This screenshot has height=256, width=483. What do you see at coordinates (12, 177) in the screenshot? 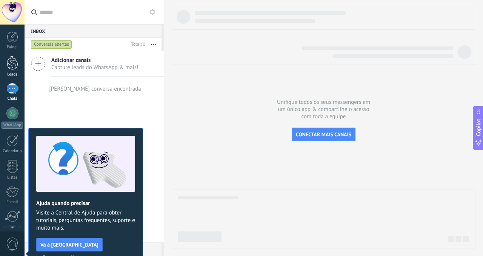
I see `div: Listas` at bounding box center [12, 177].